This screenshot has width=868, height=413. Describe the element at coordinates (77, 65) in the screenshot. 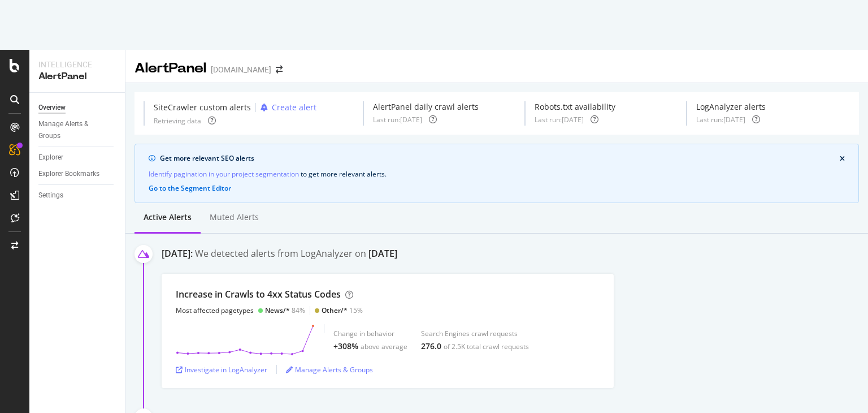

I see `div: Intelligence` at that location.